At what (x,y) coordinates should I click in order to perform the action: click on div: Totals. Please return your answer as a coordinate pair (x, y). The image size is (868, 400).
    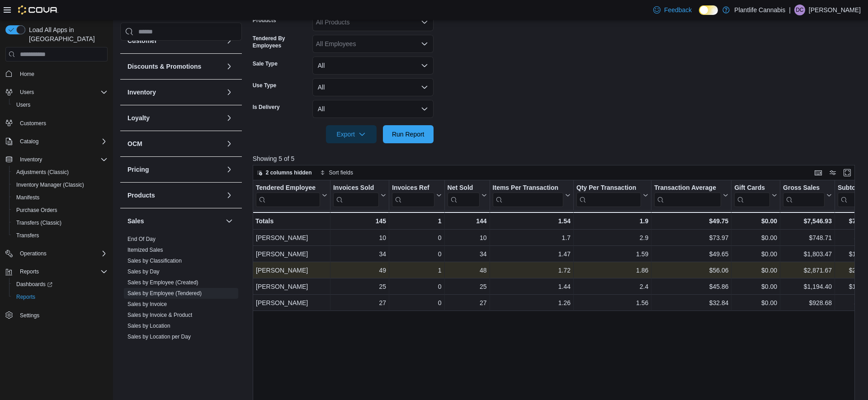
    Looking at the image, I should click on (291, 221).